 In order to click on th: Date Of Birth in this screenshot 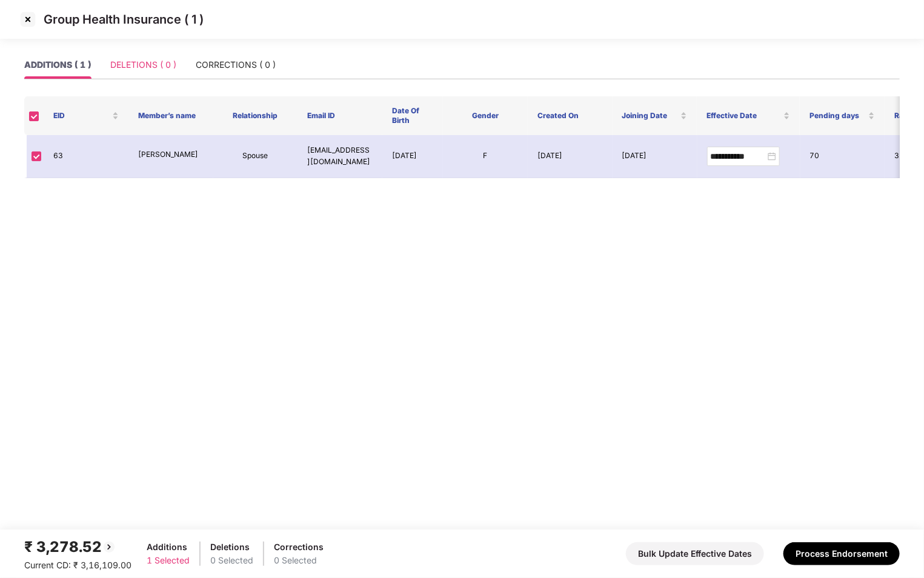, I will do `click(413, 116)`.